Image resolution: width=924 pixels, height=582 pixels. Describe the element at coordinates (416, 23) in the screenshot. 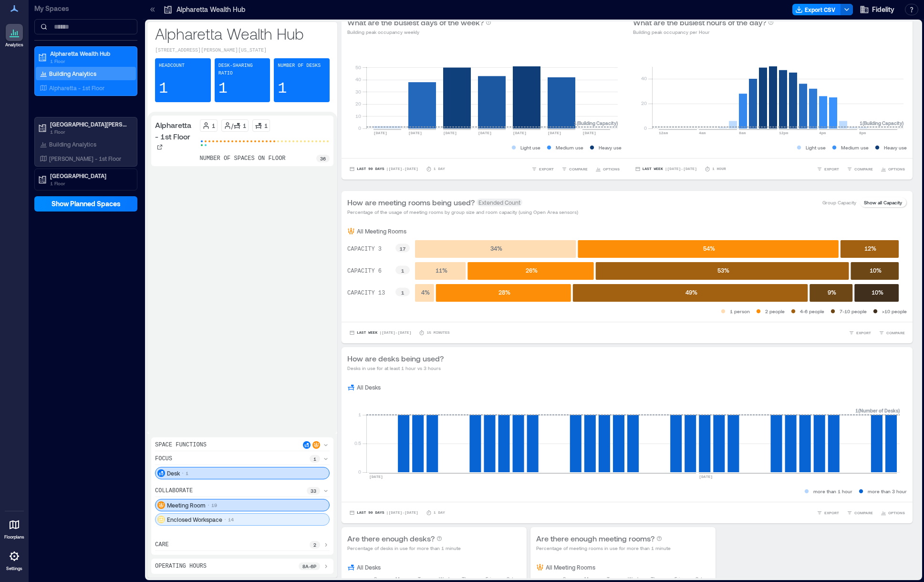

I see `p: What are the busiest days of the week?` at that location.